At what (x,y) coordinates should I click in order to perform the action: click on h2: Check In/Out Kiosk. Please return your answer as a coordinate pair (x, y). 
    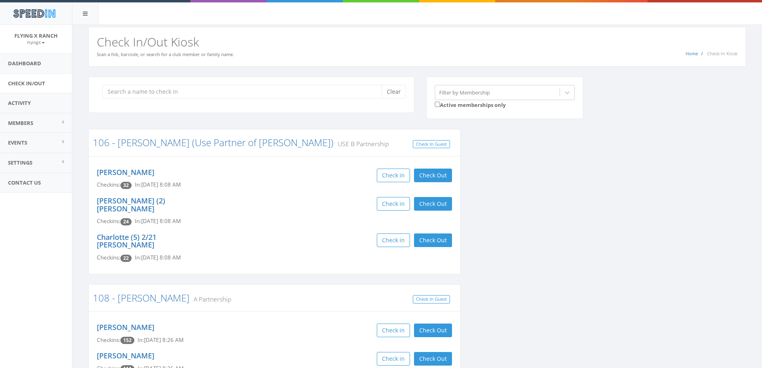
    Looking at the image, I should click on (417, 42).